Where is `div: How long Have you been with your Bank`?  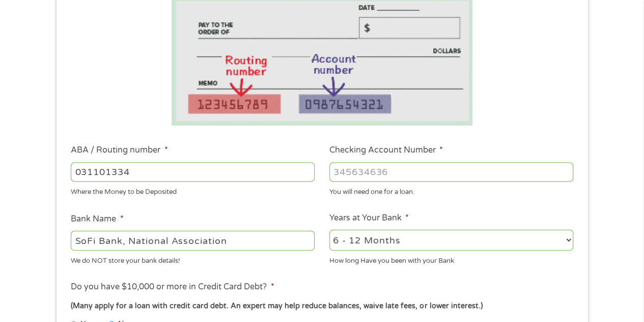
div: How long Have you been with your Bank is located at coordinates (451, 258).